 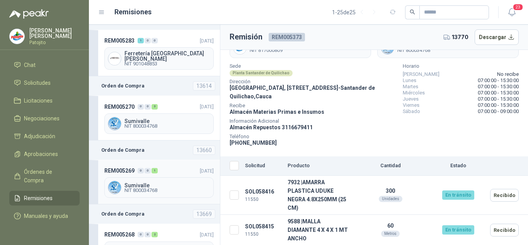 I want to click on button: Descargar, so click(x=497, y=37).